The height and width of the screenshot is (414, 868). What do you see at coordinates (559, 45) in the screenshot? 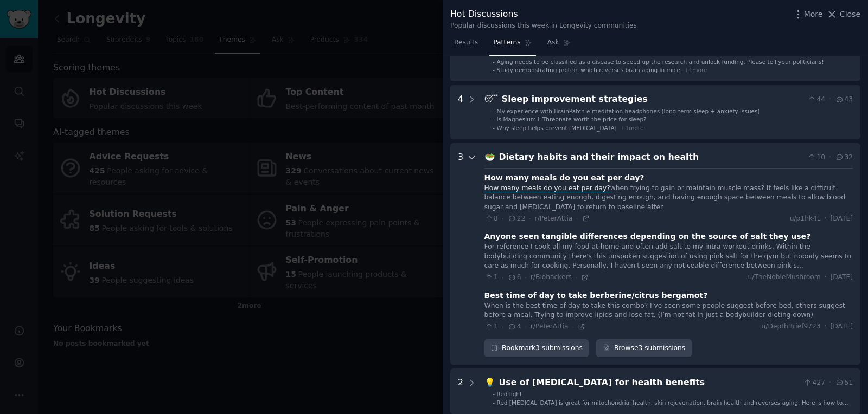
I see `a: Ask` at bounding box center [559, 45].